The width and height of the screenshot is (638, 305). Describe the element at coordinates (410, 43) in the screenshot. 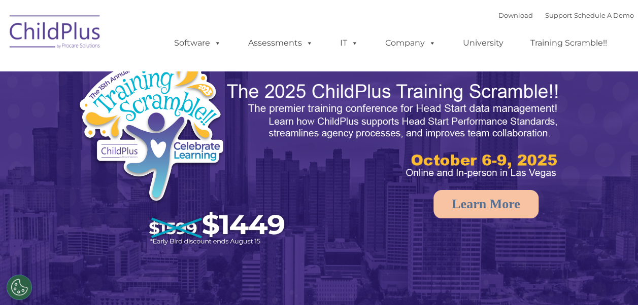

I see `a: Company` at that location.